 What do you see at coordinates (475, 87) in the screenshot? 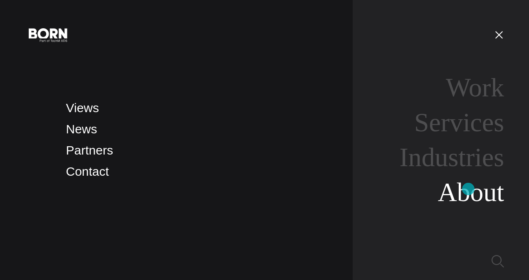
I see `a: Work` at bounding box center [475, 87].